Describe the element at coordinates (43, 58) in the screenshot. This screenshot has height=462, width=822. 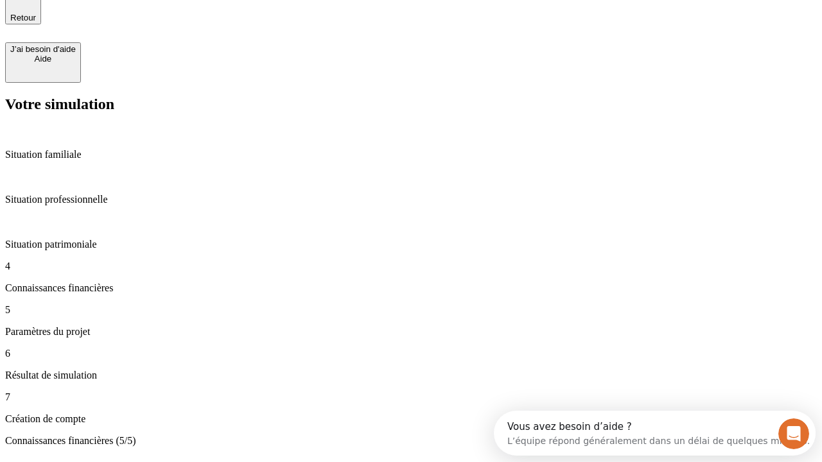
I see `div: Aide` at that location.